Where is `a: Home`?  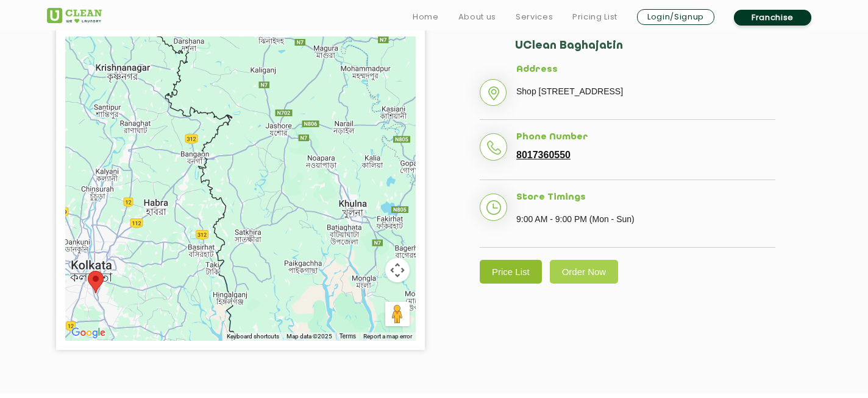
a: Home is located at coordinates (426, 17).